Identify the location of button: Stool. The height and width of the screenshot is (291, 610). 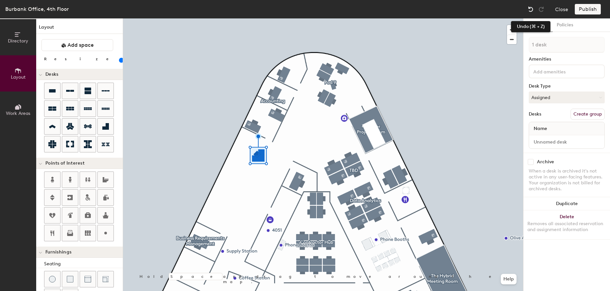
(52, 279).